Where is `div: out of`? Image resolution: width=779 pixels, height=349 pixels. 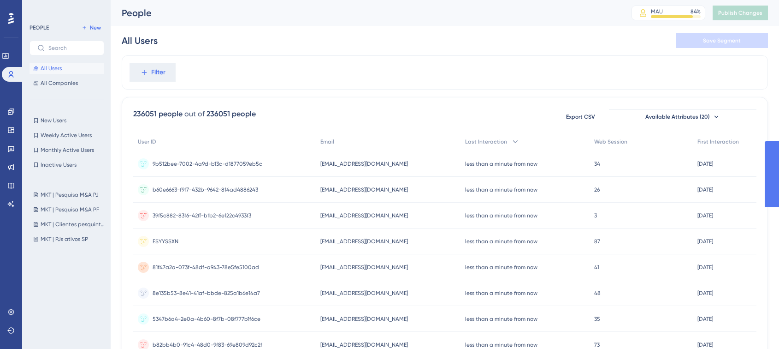
div: out of is located at coordinates (195, 114).